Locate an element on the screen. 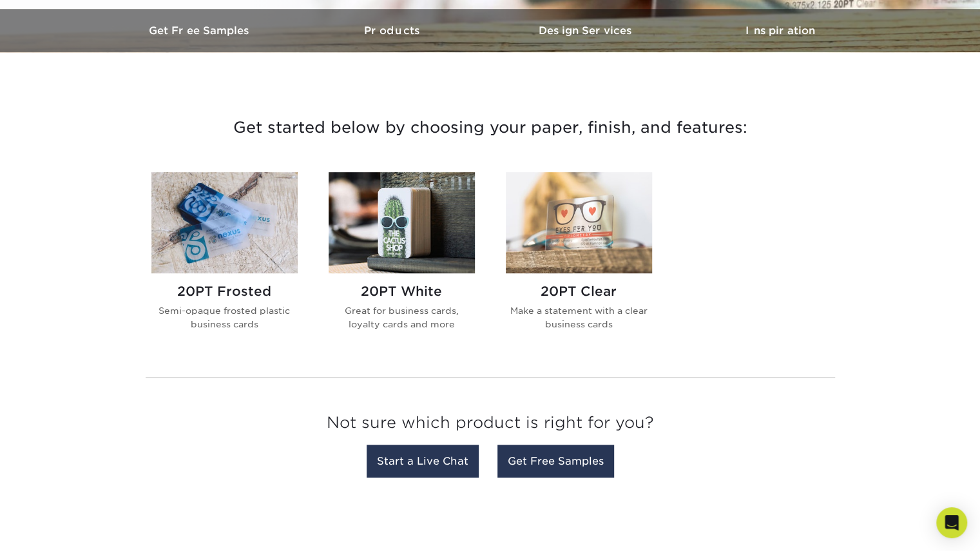 The width and height of the screenshot is (980, 551). h3: Inspiration is located at coordinates (780, 31).